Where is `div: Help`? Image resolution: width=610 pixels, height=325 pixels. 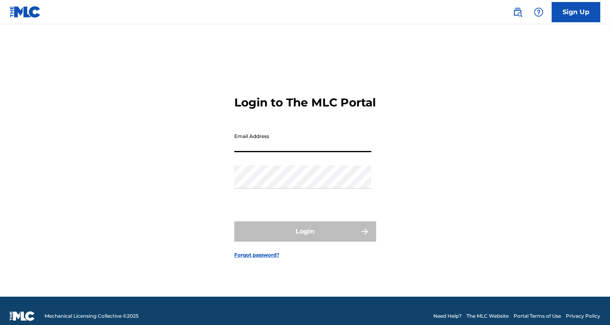
div: Help is located at coordinates (538, 12).